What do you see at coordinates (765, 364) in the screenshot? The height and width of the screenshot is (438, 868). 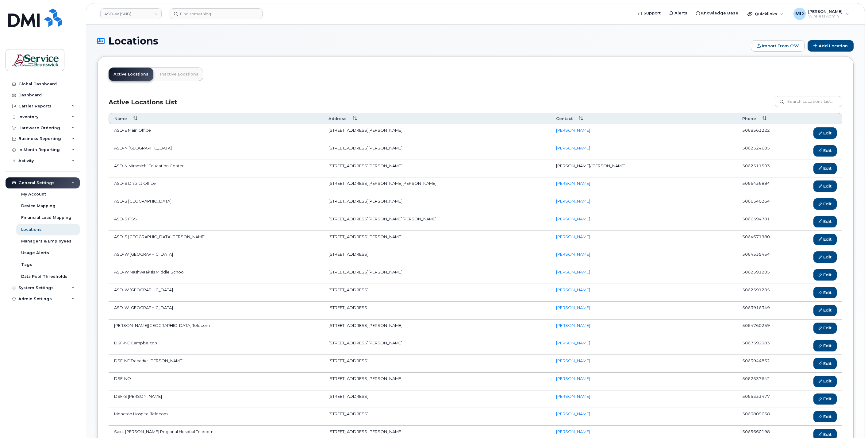 I see `td: 5063944862` at bounding box center [765, 364].